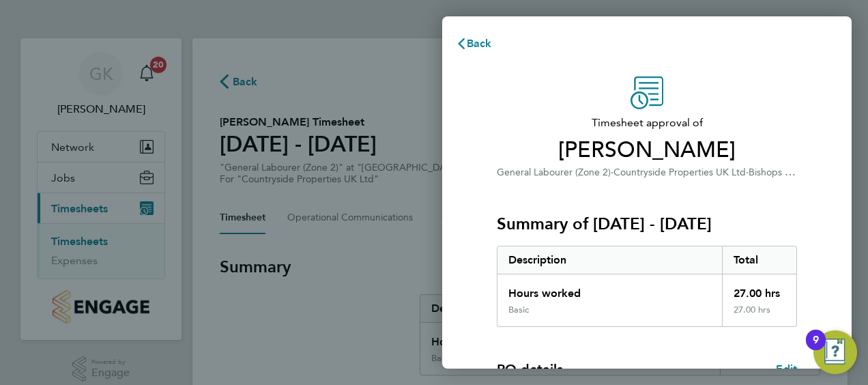  Describe the element at coordinates (785, 369) in the screenshot. I see `a: Edit` at that location.